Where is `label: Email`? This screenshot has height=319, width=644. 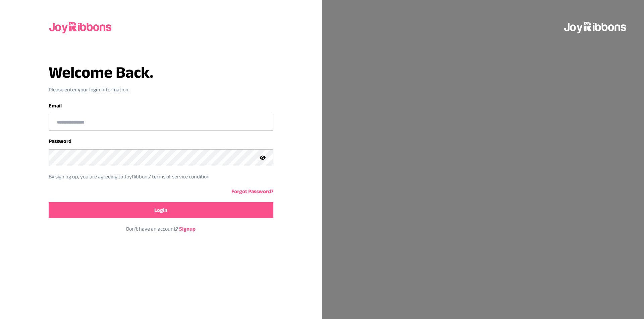 label: Email is located at coordinates (55, 106).